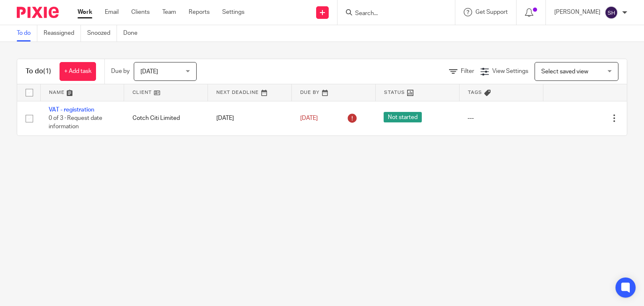  Describe the element at coordinates (141, 12) in the screenshot. I see `a: Clients` at that location.